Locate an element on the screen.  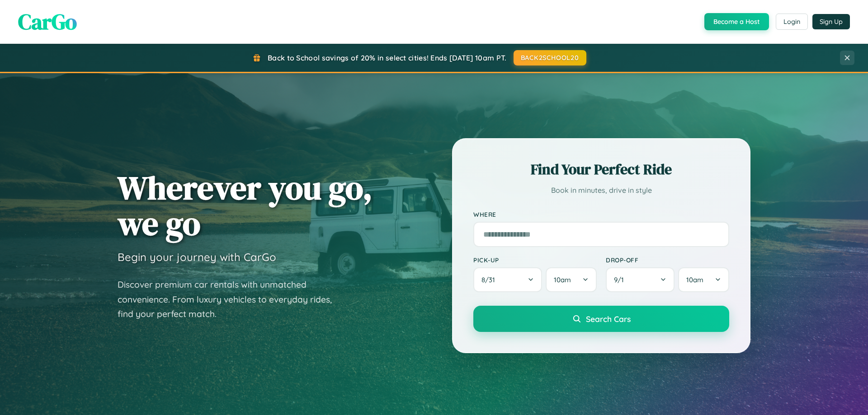
button: Login is located at coordinates (791, 22).